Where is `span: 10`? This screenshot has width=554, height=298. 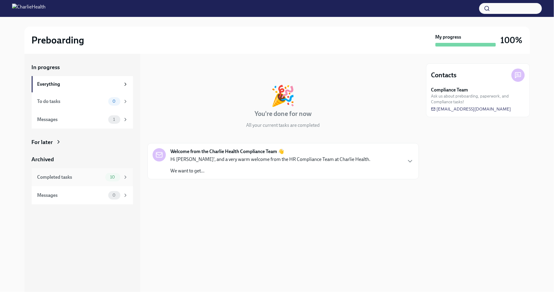 span: 10 is located at coordinates (113, 177).